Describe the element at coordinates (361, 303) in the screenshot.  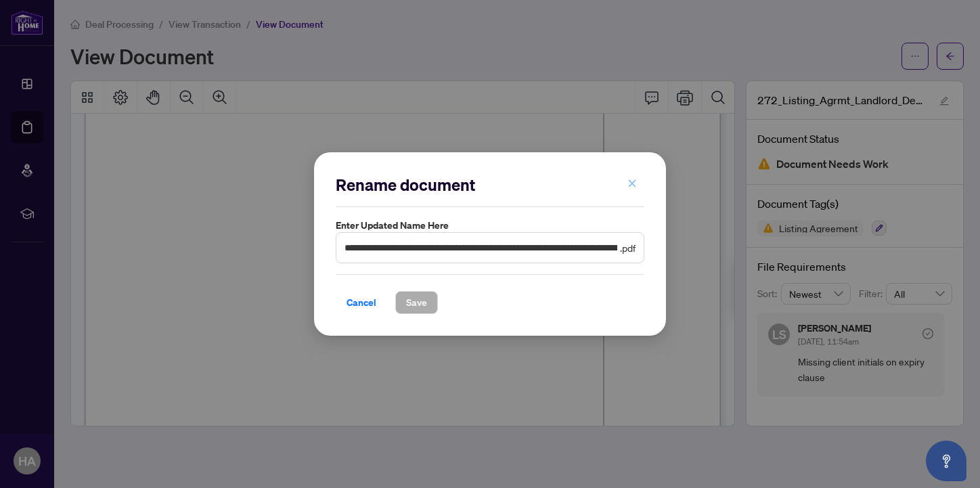
I see `span: Cancel` at that location.